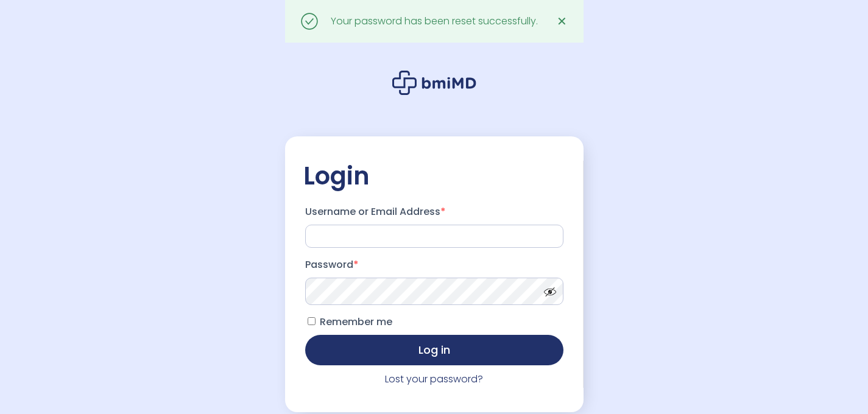 The width and height of the screenshot is (868, 414). What do you see at coordinates (434, 212) in the screenshot?
I see `label: Username or Email Address` at bounding box center [434, 212].